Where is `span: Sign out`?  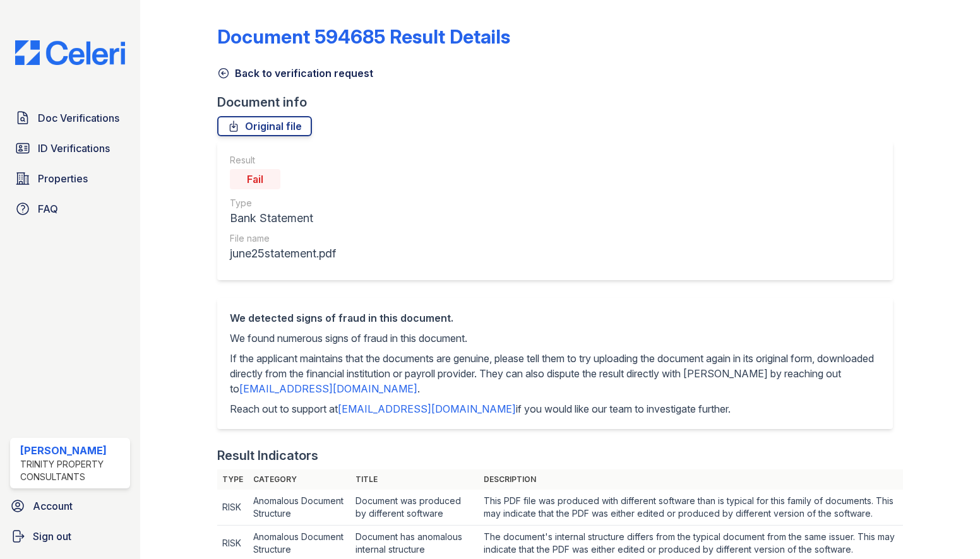
span: Sign out is located at coordinates (51, 536).